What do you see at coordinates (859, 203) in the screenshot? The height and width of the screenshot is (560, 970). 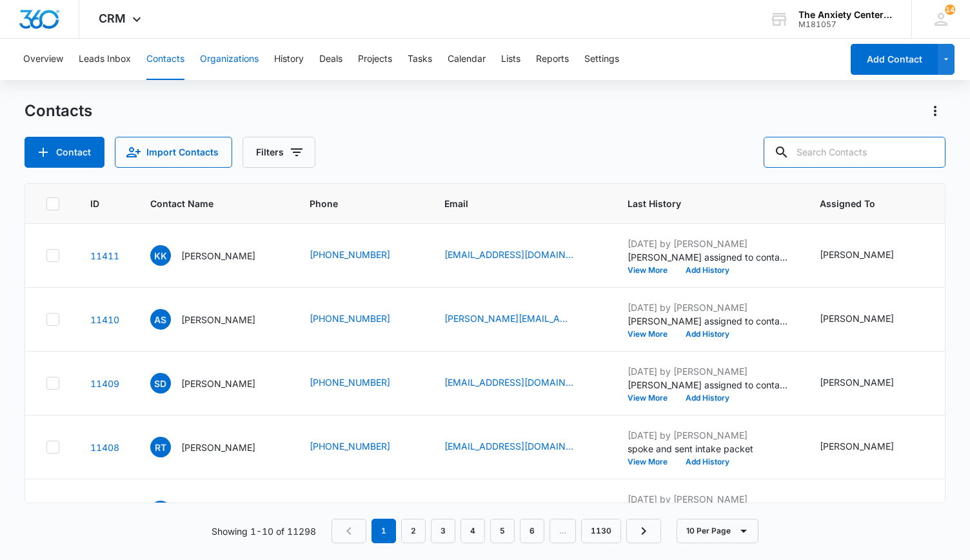 I see `span: Assigned To` at bounding box center [859, 203].